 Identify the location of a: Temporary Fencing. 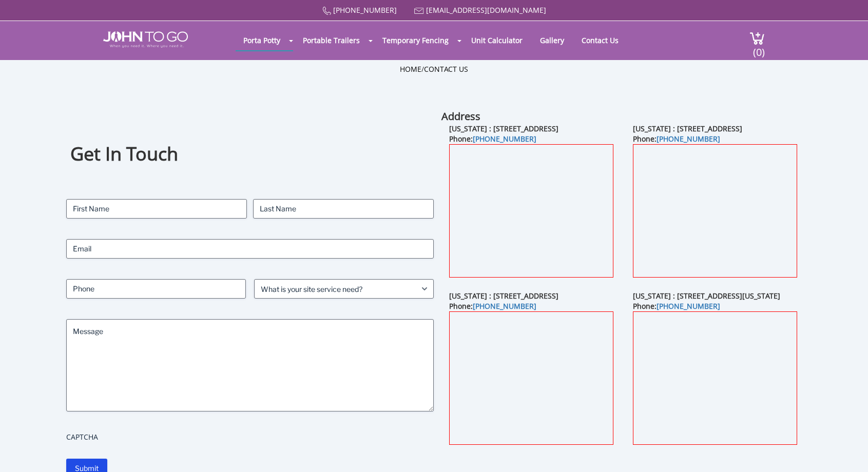
(415, 40).